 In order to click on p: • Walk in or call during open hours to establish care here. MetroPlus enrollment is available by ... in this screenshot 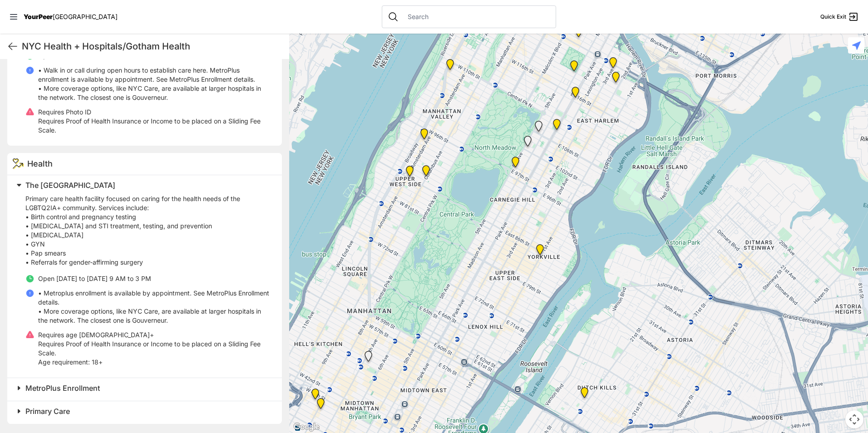, I will do `click(154, 84)`.